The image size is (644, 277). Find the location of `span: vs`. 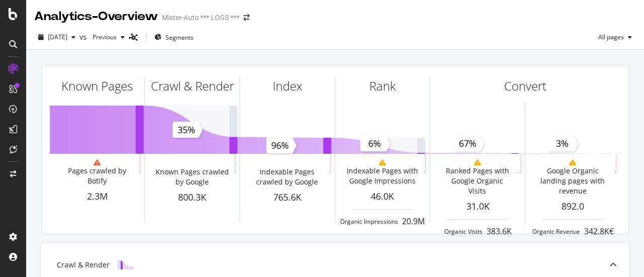

span: vs is located at coordinates (84, 37).